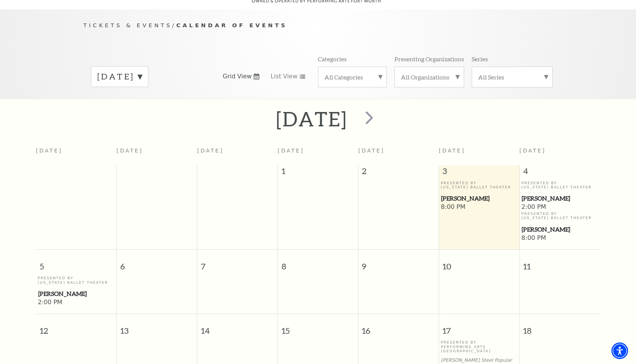 The height and width of the screenshot is (364, 636). I want to click on p: Categories, so click(333, 59).